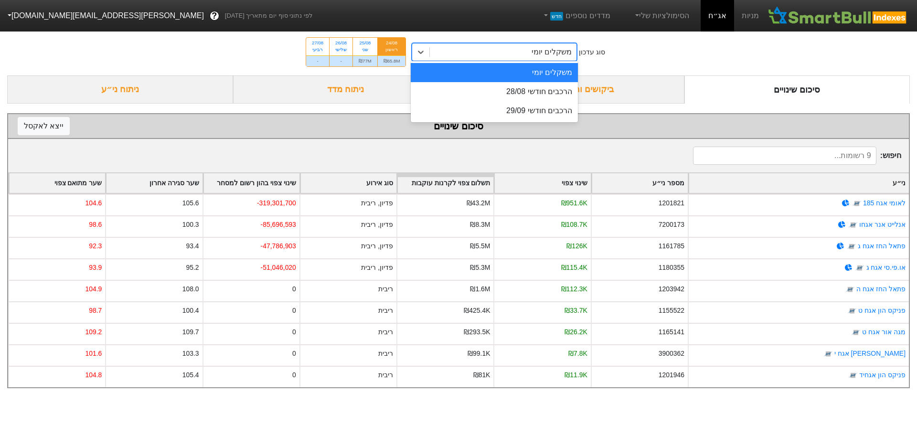 This screenshot has height=435, width=917. What do you see at coordinates (341, 50) in the screenshot?
I see `div: שלישי` at bounding box center [341, 50].